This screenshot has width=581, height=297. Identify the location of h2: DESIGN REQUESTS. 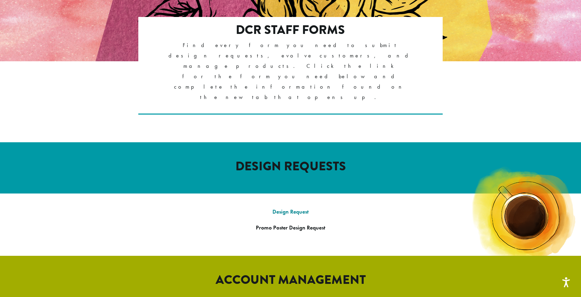
(291, 166).